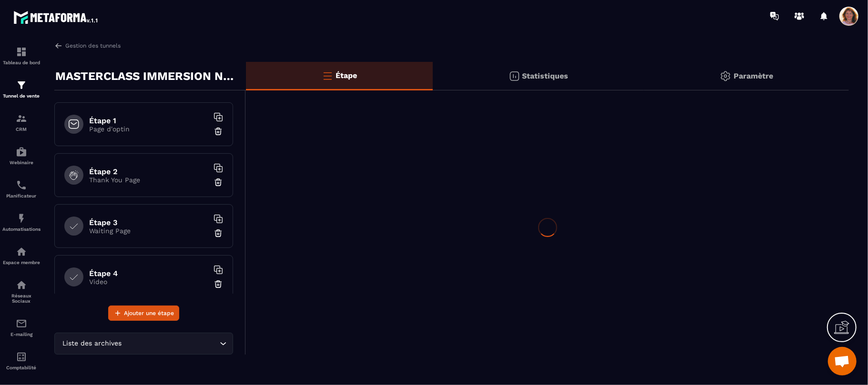 The width and height of the screenshot is (868, 385). I want to click on a: emailemailE-mailing, so click(22, 327).